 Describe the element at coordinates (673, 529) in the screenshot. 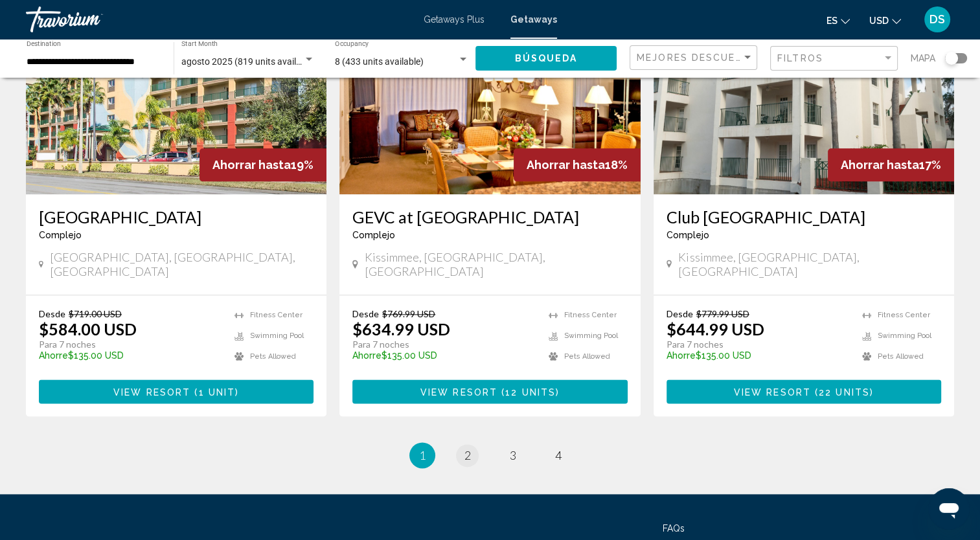

I see `span: FAQs` at that location.